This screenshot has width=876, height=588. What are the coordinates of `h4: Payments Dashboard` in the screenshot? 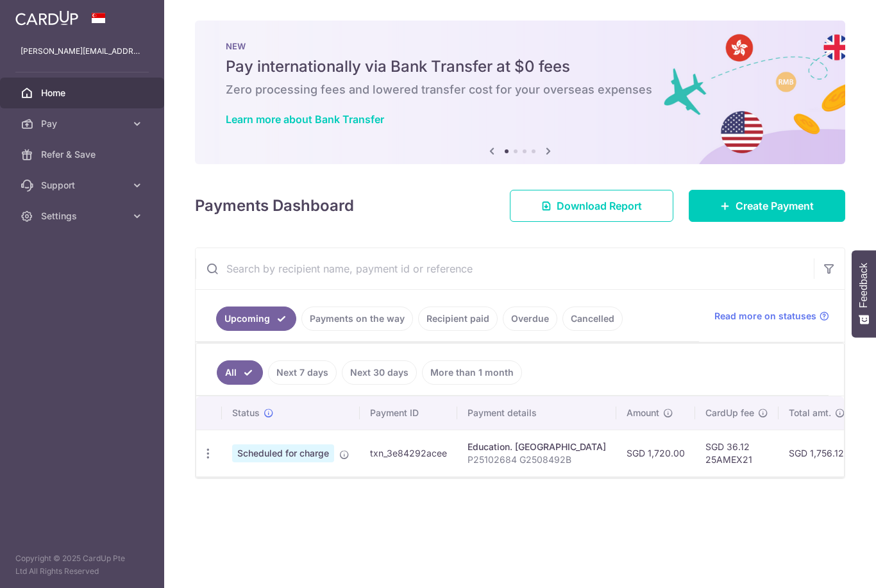 It's located at (274, 206).